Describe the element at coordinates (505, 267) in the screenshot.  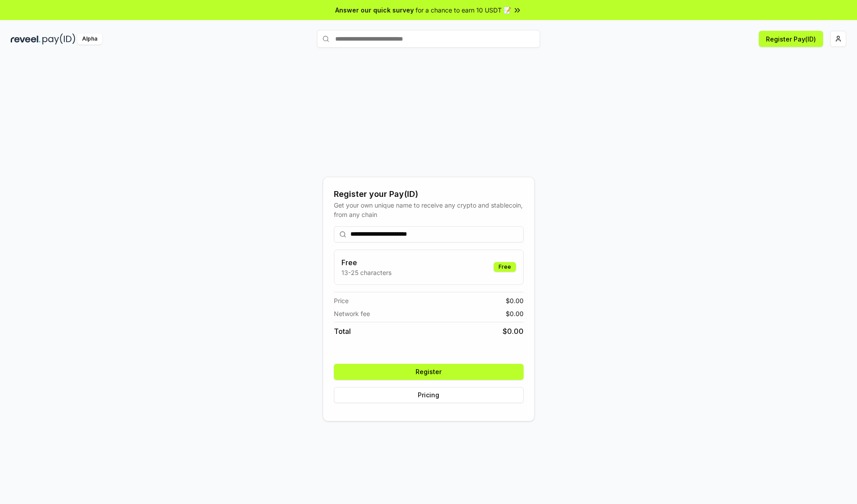
I see `div: Free` at that location.